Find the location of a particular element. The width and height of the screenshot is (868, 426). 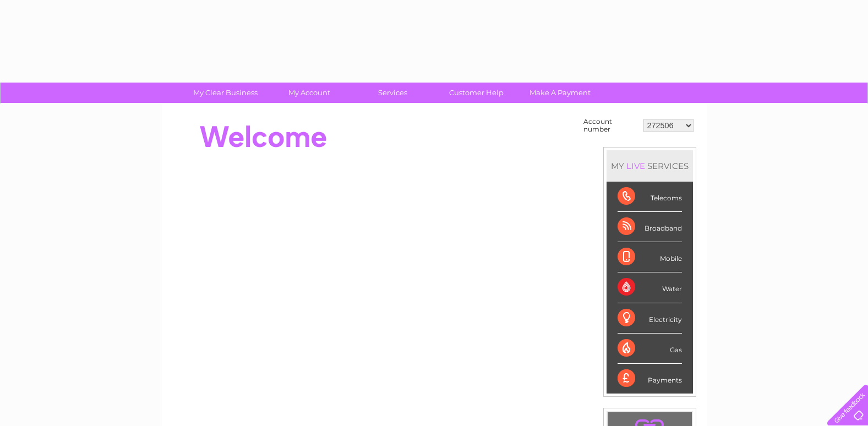

td: Account number is located at coordinates (610, 126).